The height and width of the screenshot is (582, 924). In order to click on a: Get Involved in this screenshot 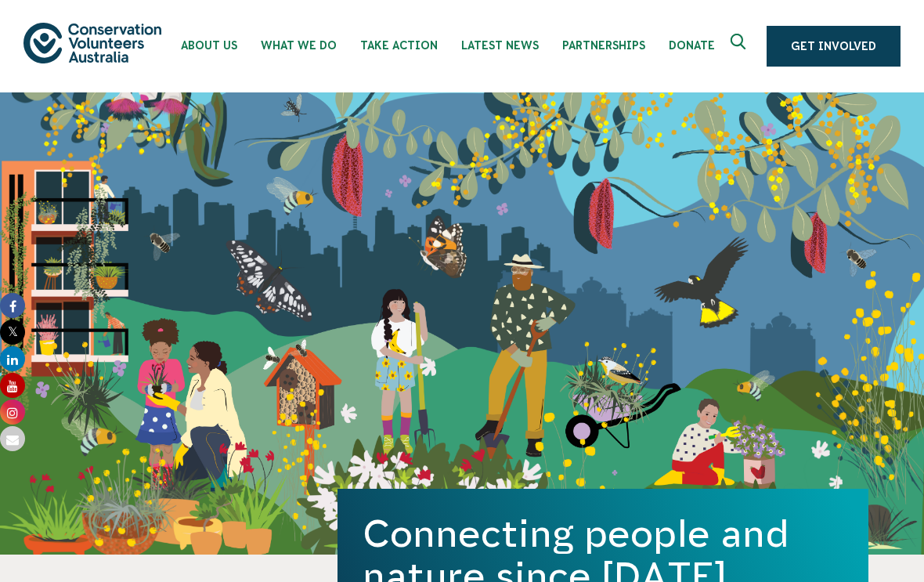, I will do `click(834, 46)`.